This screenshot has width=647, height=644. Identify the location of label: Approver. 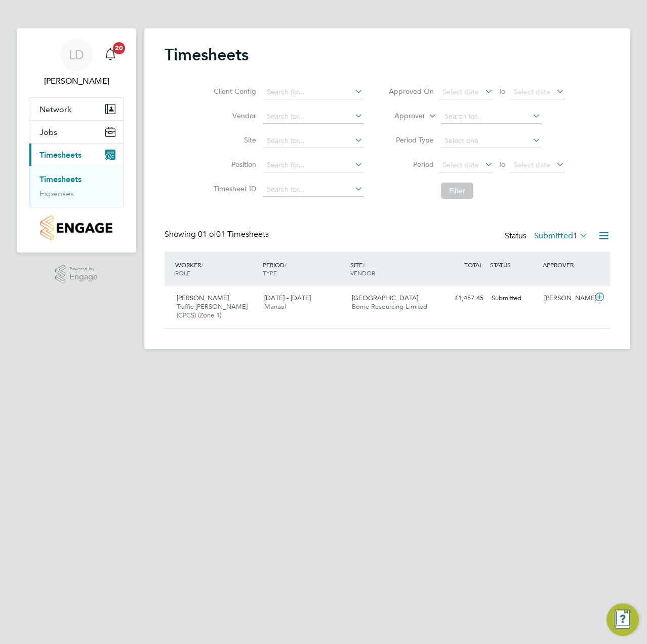
(403, 116).